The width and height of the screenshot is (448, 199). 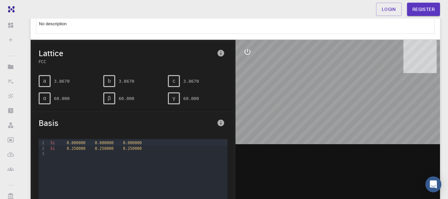 What do you see at coordinates (10, 9) in the screenshot?
I see `img: logo` at bounding box center [10, 9].